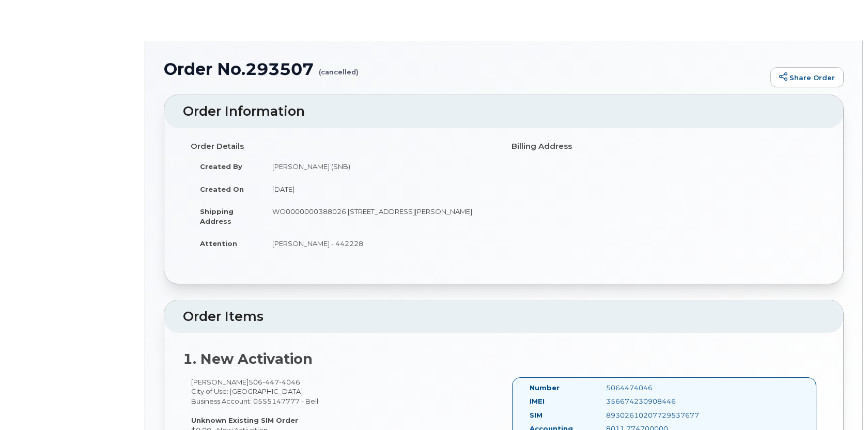  I want to click on strong: Shipping Address, so click(216, 216).